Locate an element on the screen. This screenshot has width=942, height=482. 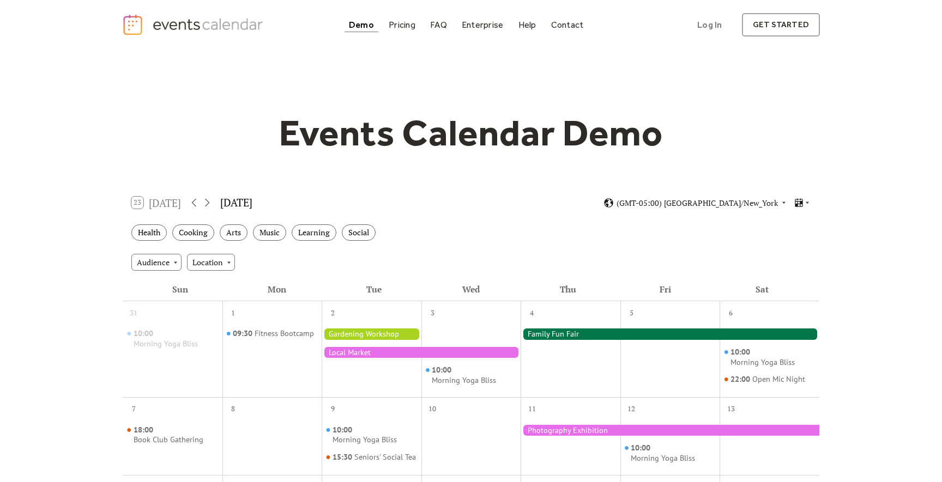
div: Contact is located at coordinates (567, 25).